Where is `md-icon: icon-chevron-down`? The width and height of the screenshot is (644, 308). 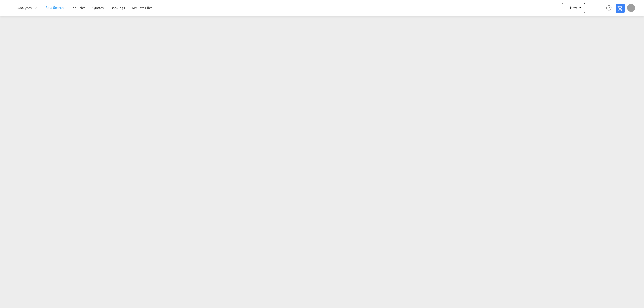 md-icon: icon-chevron-down is located at coordinates (580, 7).